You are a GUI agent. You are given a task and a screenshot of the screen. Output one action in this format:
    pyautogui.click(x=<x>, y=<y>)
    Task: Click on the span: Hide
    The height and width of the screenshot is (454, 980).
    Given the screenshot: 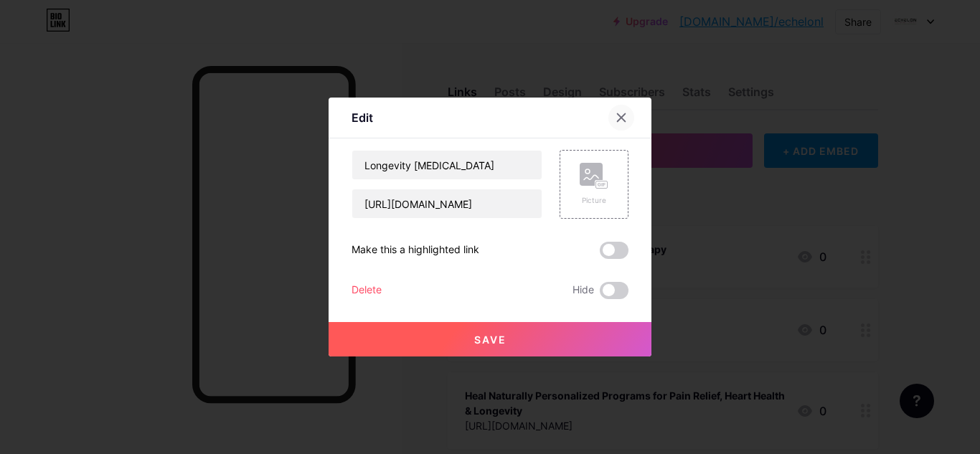 What is the action you would take?
    pyautogui.click(x=583, y=290)
    